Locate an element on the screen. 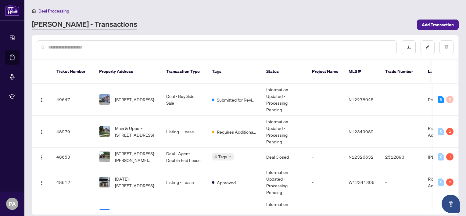 The width and height of the screenshot is (466, 216). span: Add Transaction is located at coordinates (438, 25).